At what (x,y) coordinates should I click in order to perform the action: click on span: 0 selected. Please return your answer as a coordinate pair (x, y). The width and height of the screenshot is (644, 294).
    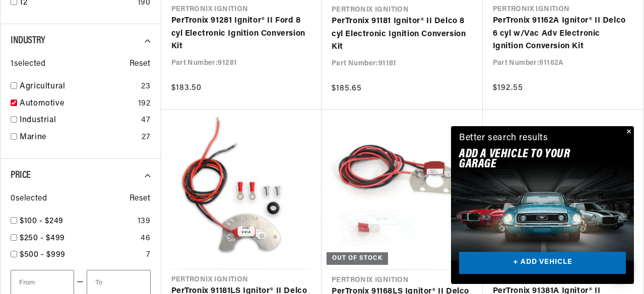
    Looking at the image, I should click on (29, 199).